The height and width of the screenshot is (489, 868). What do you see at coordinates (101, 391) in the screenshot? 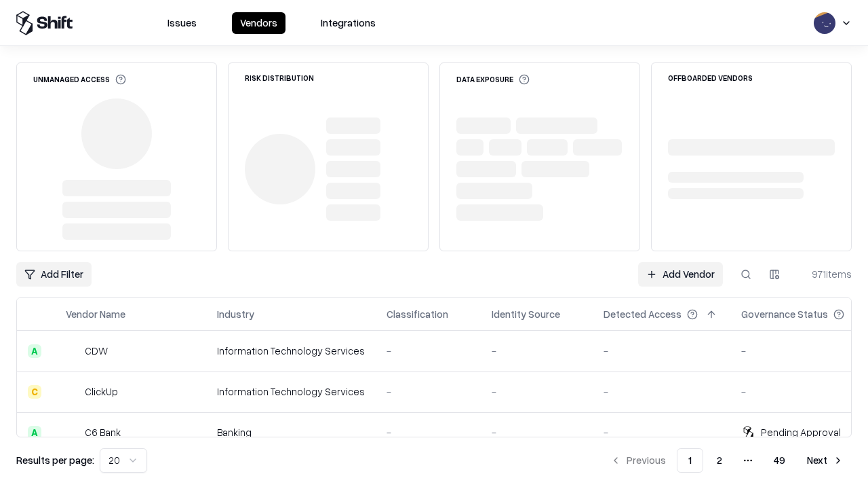
I see `div: ClickUp` at bounding box center [101, 391].